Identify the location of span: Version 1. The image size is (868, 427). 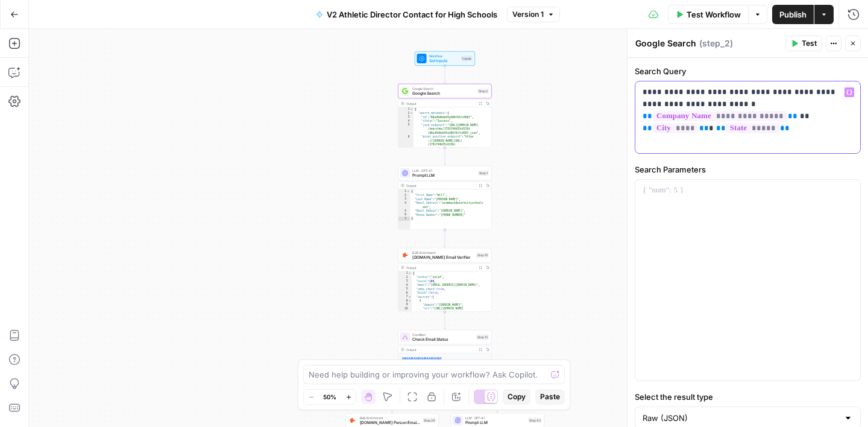
(528, 14).